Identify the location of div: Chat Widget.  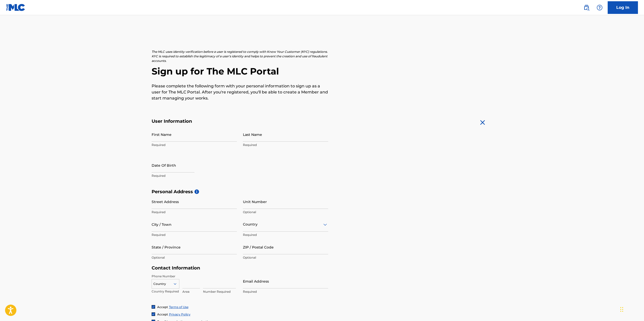
(631, 309).